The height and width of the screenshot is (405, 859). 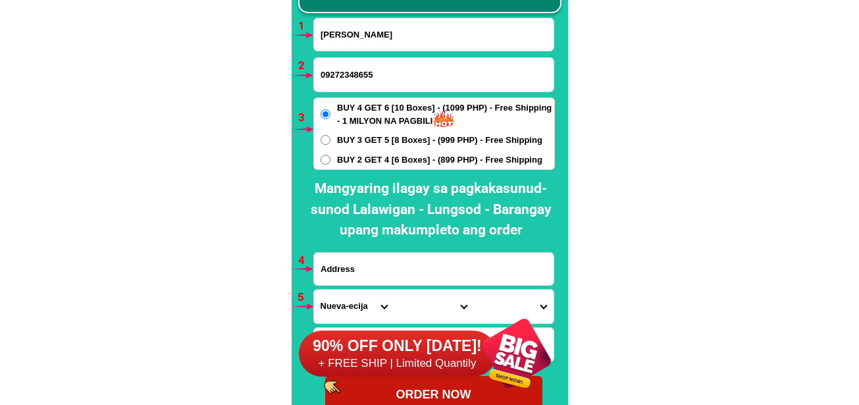 I want to click on span: BUY 2 GET 4 [6 Boxes] - (899 PHP) - Free Shipping, so click(x=440, y=160).